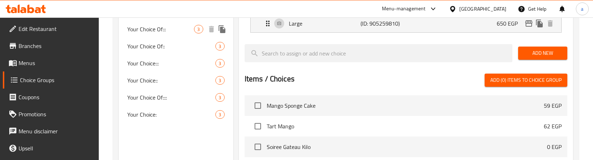 This screenshot has height=160, width=593. I want to click on p: 59 EGP, so click(552, 106).